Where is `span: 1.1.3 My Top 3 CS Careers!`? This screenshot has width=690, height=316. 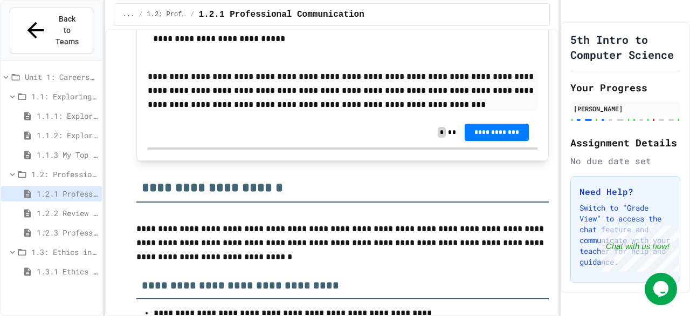
span: 1.1.3 My Top 3 CS Careers! is located at coordinates (67, 154).